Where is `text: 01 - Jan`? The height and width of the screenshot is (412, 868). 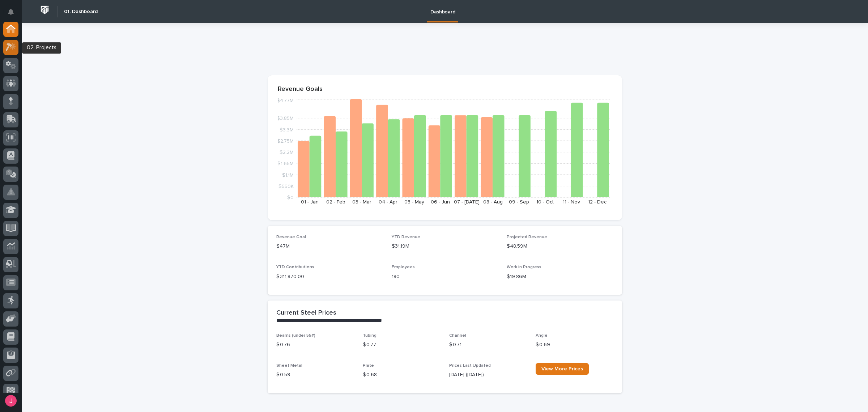
text: 01 - Jan is located at coordinates (309, 202).